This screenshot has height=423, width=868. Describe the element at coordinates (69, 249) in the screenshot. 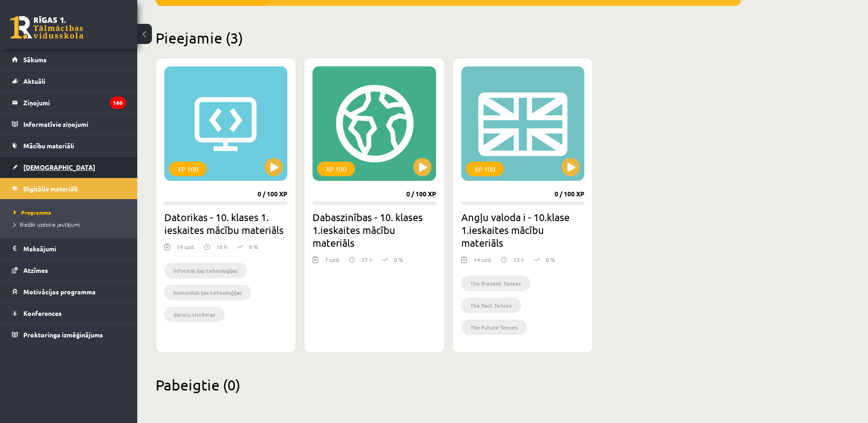

I see `a: Maksājumi` at that location.